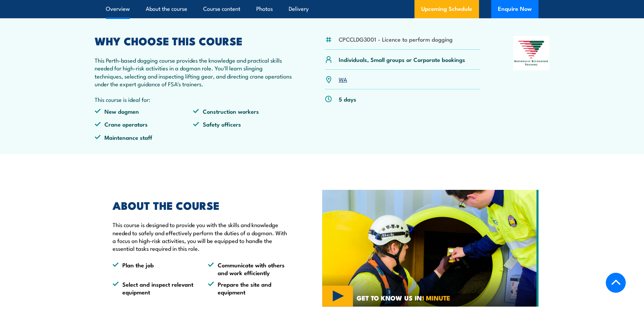 The width and height of the screenshot is (644, 311). Describe the element at coordinates (532, 53) in the screenshot. I see `img: Nationally Recognised Training logo.` at that location.